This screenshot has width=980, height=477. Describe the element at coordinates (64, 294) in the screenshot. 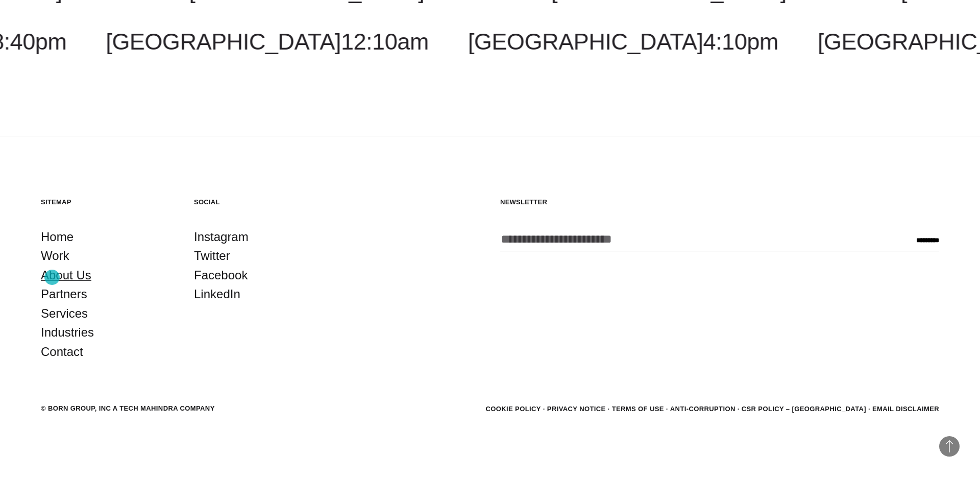

I see `a: Partners` at that location.